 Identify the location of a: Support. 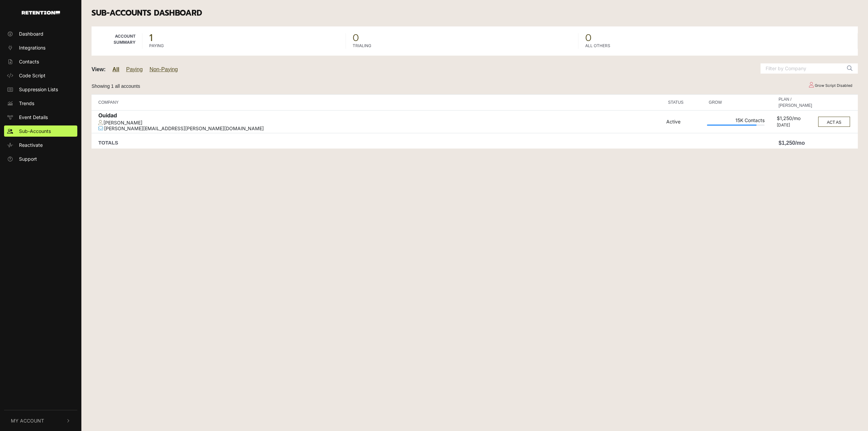
(40, 159).